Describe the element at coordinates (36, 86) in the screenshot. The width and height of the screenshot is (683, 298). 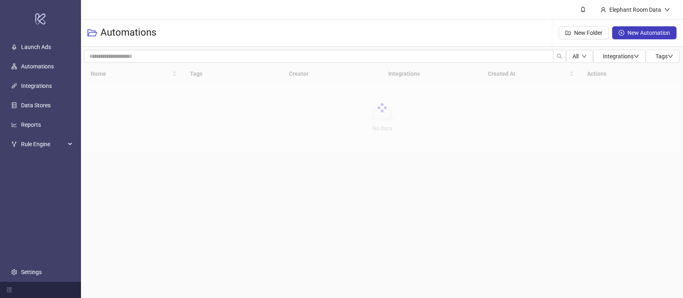
I see `a: Integrations` at that location.